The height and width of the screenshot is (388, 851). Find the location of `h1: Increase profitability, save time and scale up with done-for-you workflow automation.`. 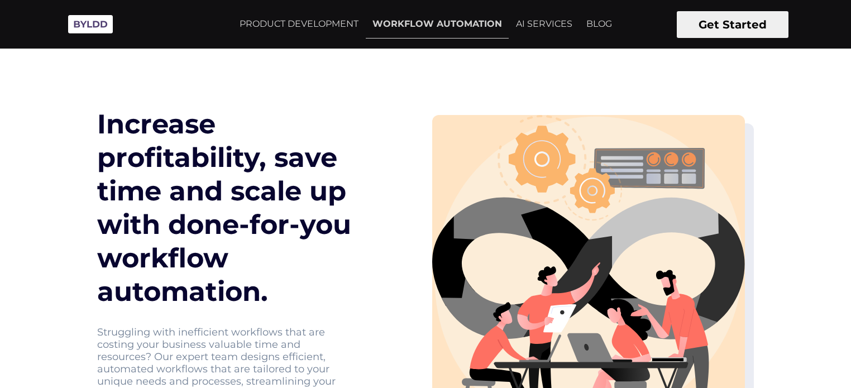

h1: Increase profitability, save time and scale up with done-for-you workflow automation. is located at coordinates (239, 208).